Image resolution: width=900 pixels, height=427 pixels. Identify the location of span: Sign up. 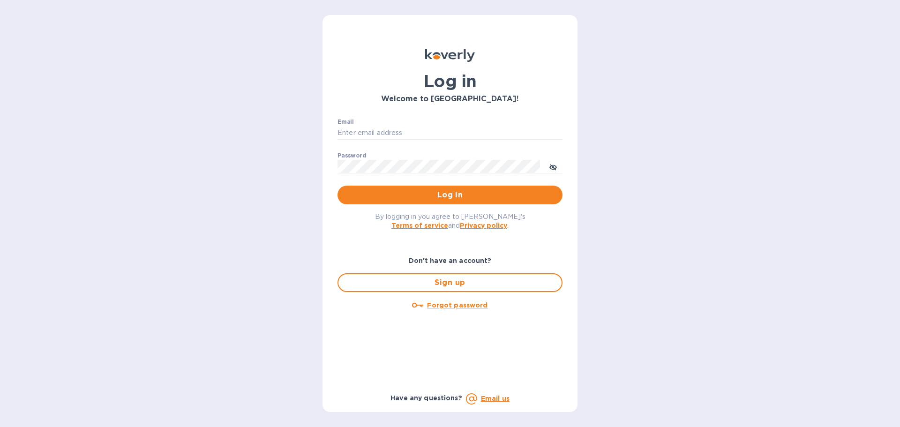
(450, 283).